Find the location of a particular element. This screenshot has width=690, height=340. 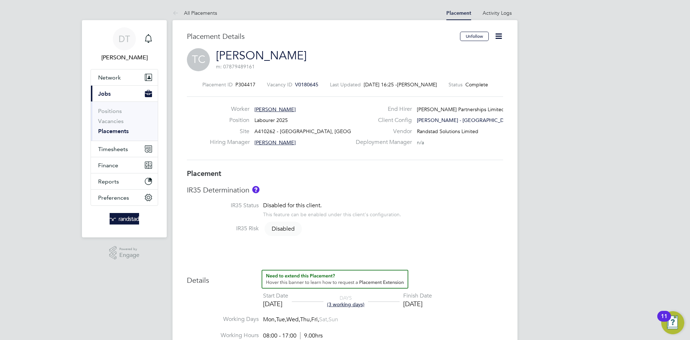

label: Vacancy ID is located at coordinates (280, 84).